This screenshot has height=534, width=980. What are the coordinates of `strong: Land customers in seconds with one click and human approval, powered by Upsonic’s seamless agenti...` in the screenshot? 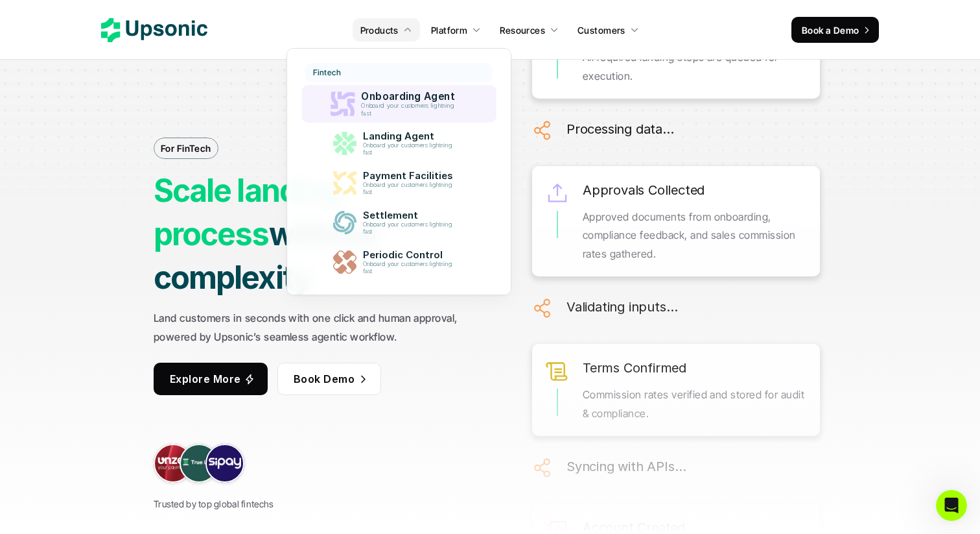 It's located at (307, 327).